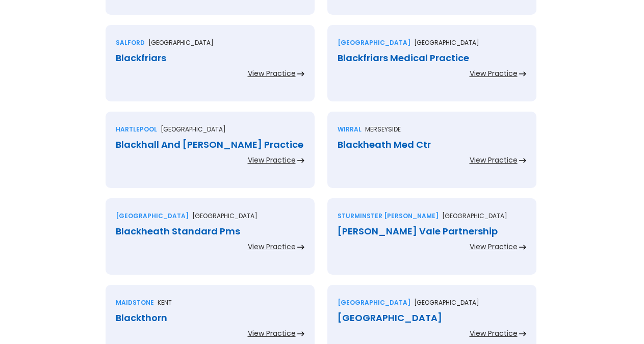  I want to click on div: Blackthorn, so click(210, 318).